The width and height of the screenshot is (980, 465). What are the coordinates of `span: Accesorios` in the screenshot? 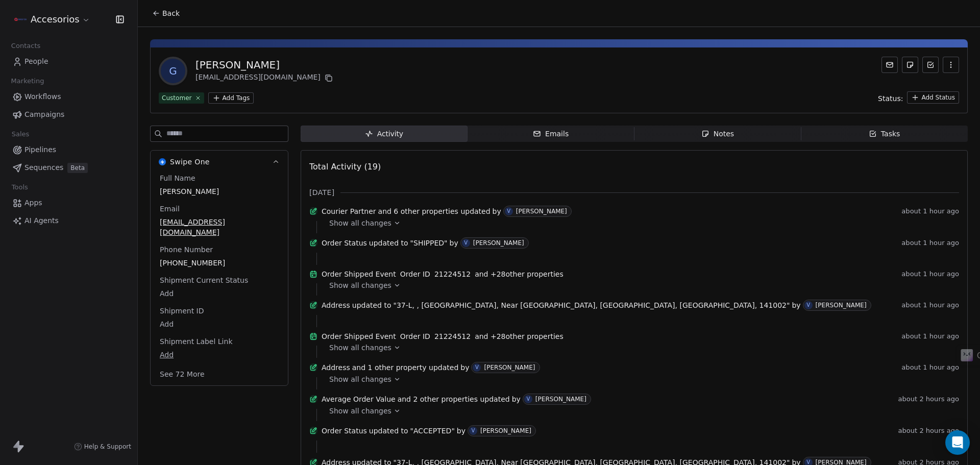 It's located at (55, 19).